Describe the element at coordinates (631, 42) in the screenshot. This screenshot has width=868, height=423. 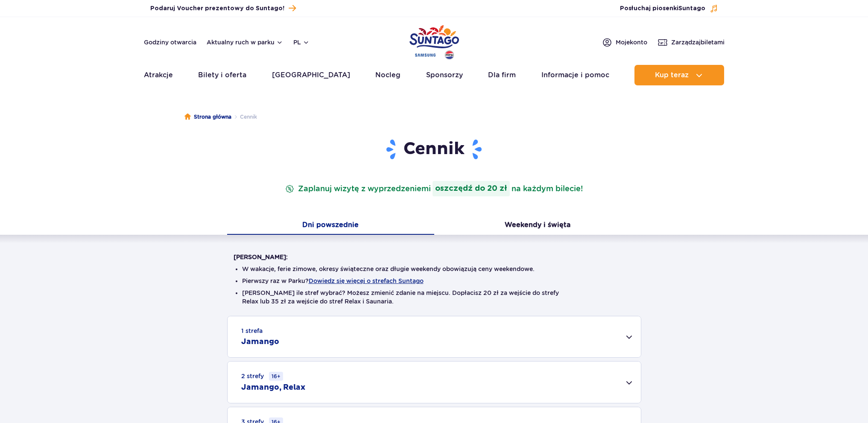
I see `span: Moje konto` at that location.